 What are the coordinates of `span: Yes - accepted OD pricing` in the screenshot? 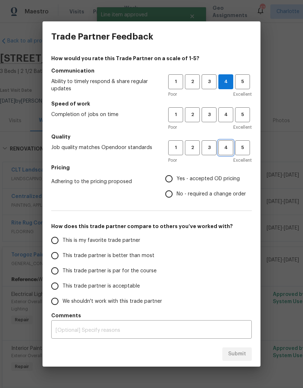 It's located at (208, 179).